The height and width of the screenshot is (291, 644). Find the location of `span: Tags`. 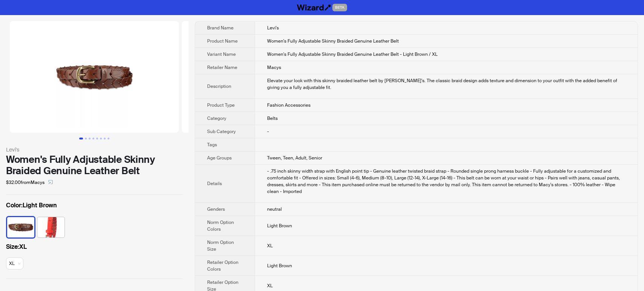

span: Tags is located at coordinates (212, 145).